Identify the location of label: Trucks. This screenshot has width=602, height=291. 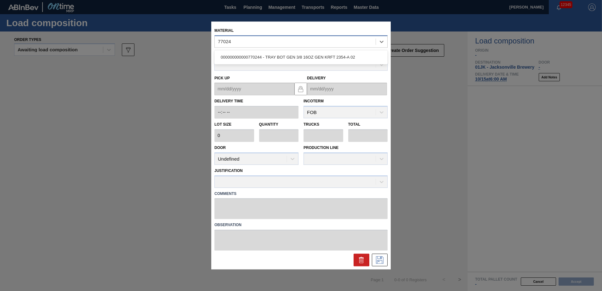
(311, 125).